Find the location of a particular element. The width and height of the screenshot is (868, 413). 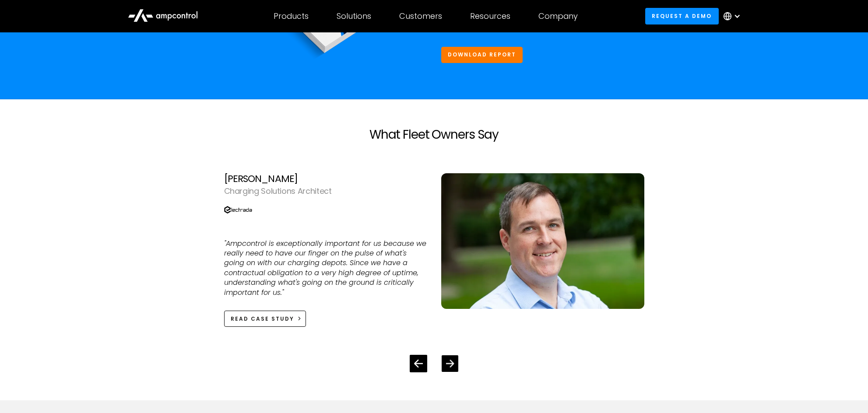

a: Request a demo is located at coordinates (682, 16).